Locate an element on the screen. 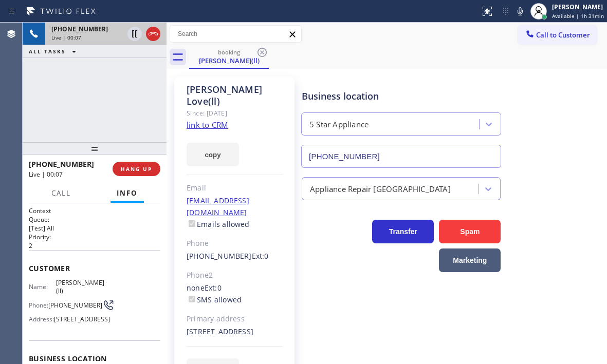  span: Call to Customer is located at coordinates (563, 35).